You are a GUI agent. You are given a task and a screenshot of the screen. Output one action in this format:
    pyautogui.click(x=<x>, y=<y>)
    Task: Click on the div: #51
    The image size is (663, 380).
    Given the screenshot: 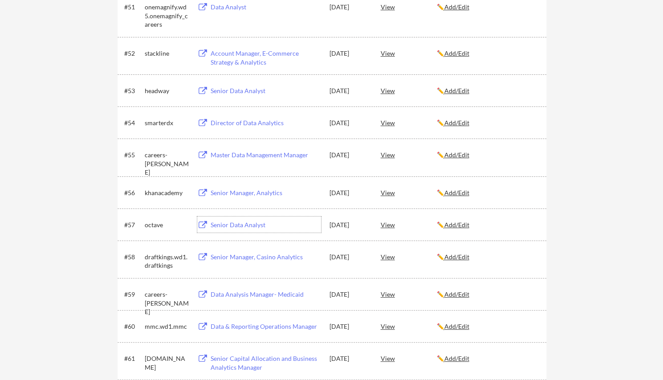 What is the action you would take?
    pyautogui.click(x=133, y=7)
    